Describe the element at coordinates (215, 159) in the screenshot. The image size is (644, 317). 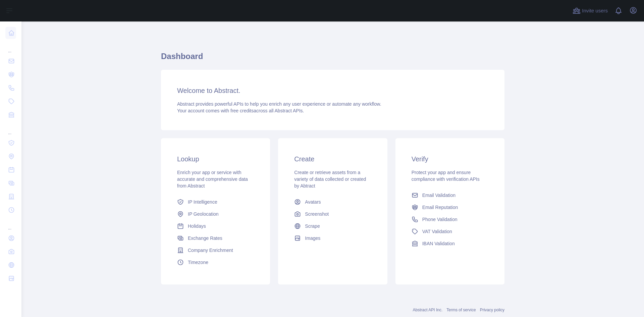
I see `h3: Lookup` at that location.